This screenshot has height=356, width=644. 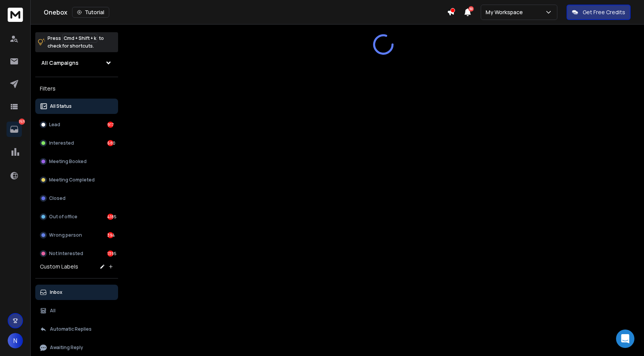 What do you see at coordinates (77, 143) in the screenshot?
I see `button: Interested680` at bounding box center [77, 143].